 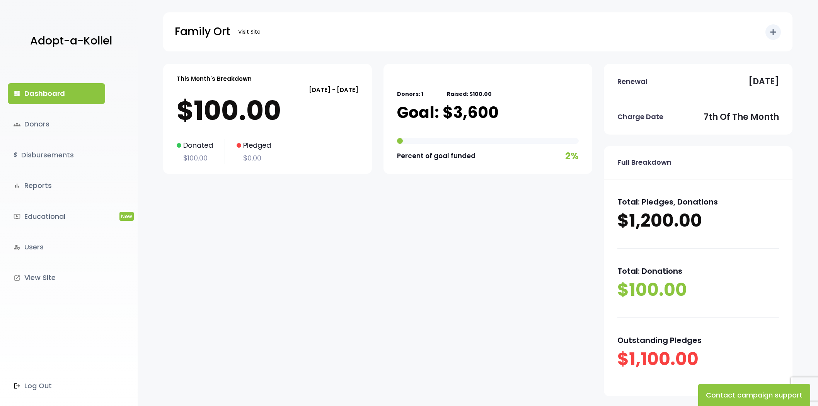 What do you see at coordinates (17, 217) in the screenshot?
I see `i: ondemand_video` at bounding box center [17, 217].